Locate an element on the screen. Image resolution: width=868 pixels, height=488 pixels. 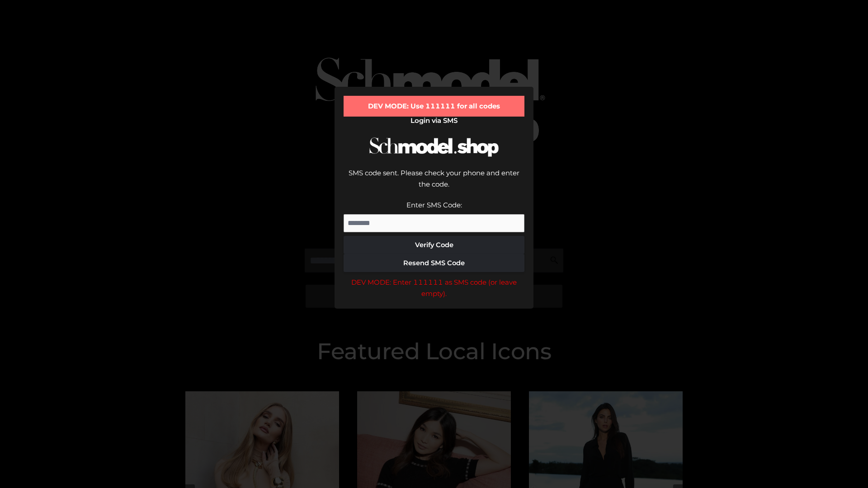
button: Verify Code is located at coordinates (434, 245).